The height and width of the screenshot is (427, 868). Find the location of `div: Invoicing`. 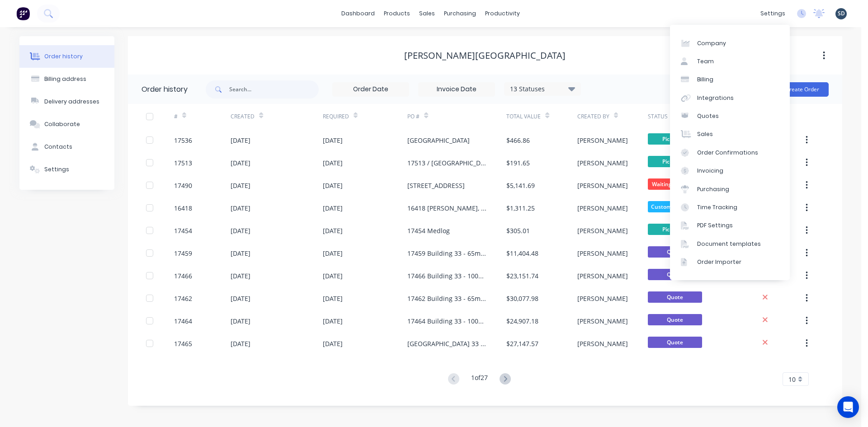

div: Invoicing is located at coordinates (710, 171).